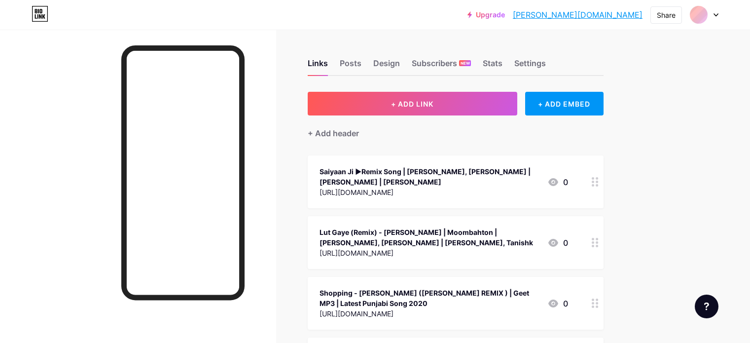 This screenshot has height=343, width=750. What do you see at coordinates (351, 66) in the screenshot?
I see `div: Posts` at bounding box center [351, 66].